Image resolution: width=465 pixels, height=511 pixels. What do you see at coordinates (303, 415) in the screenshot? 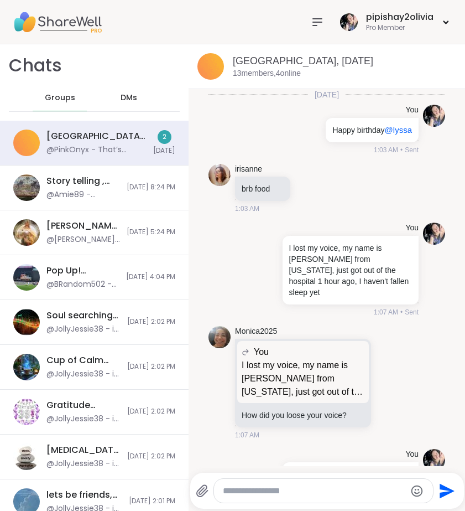
I see `p: How did you loose your voice?` at bounding box center [303, 415].